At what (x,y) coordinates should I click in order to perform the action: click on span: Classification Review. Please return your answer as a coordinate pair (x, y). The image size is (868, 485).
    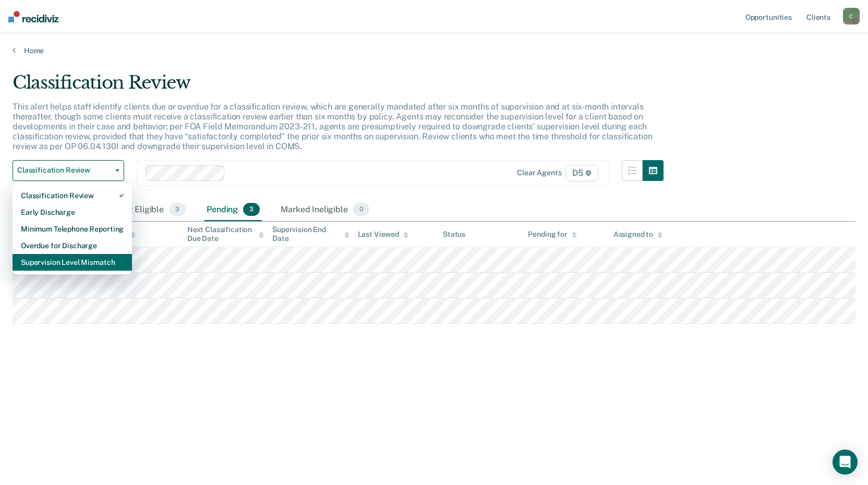
    Looking at the image, I should click on (64, 170).